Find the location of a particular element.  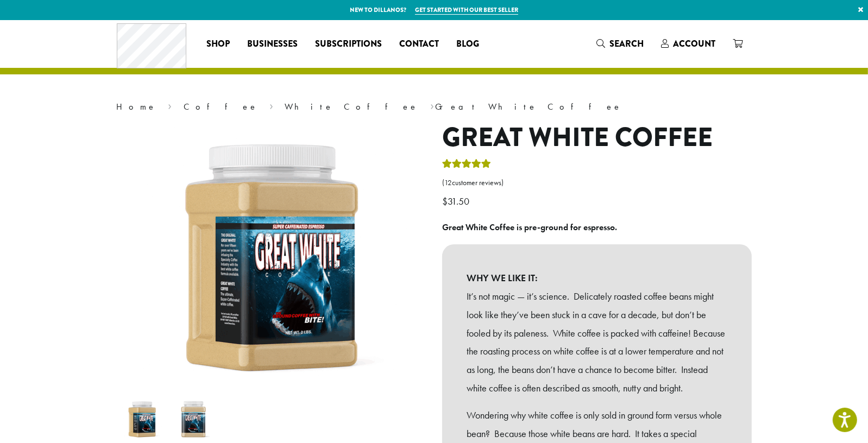

img: Great White Coffee is located at coordinates (142, 419).